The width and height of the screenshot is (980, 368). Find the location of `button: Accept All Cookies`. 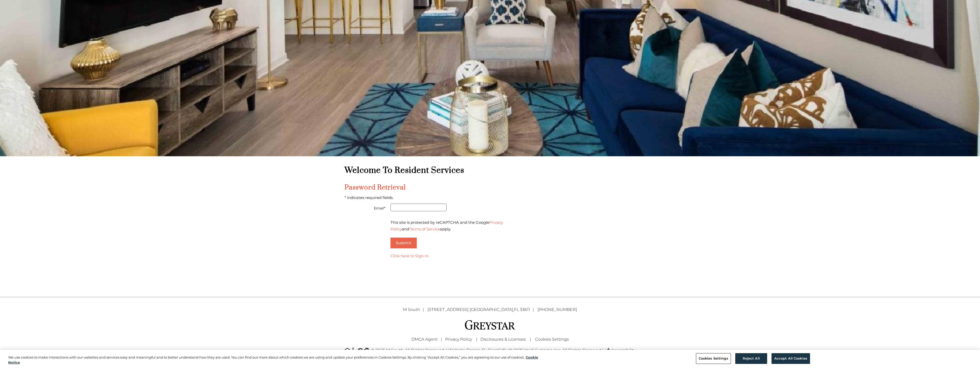

button: Accept All Cookies is located at coordinates (790, 358).